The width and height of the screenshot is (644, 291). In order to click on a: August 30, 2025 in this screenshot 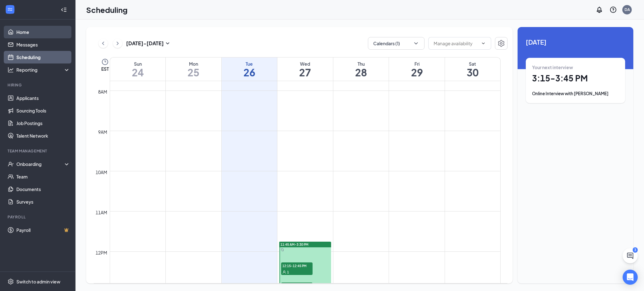, I will do `click(473, 69)`.